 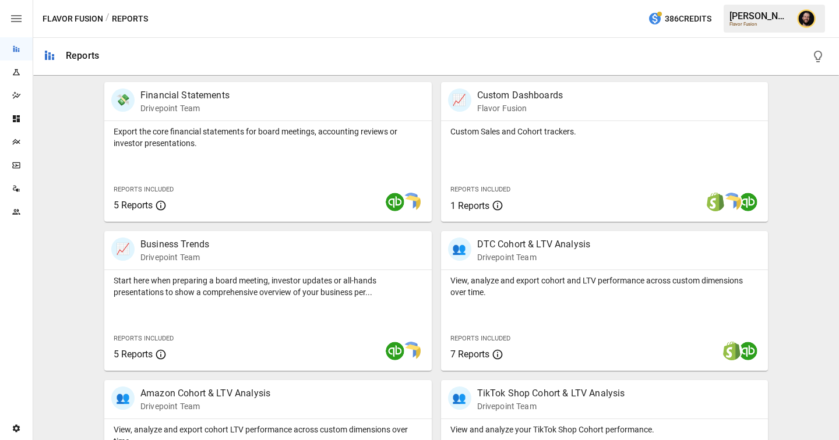 I want to click on p: View and analyze your TikTok Shop Cohort performance., so click(x=605, y=430).